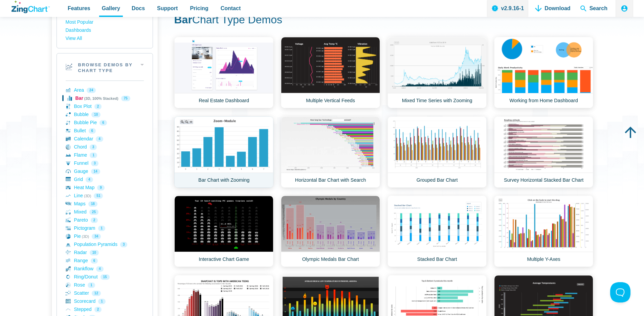 Image resolution: width=644 pixels, height=316 pixels. I want to click on a: ZingChart Logo. Click to return to the homepage, so click(30, 7).